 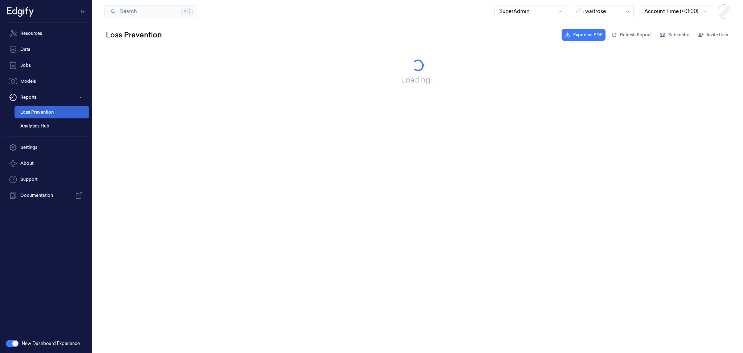 I want to click on a: Settings, so click(x=46, y=147).